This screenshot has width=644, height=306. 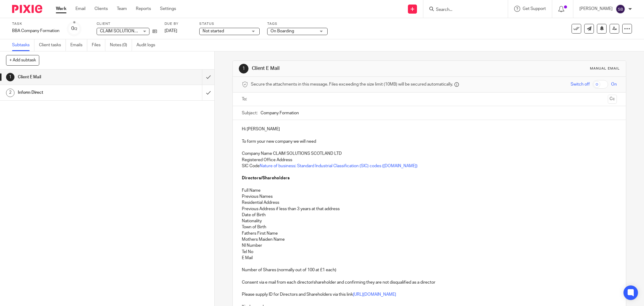 What do you see at coordinates (245, 99) in the screenshot?
I see `label: To:` at bounding box center [245, 99].